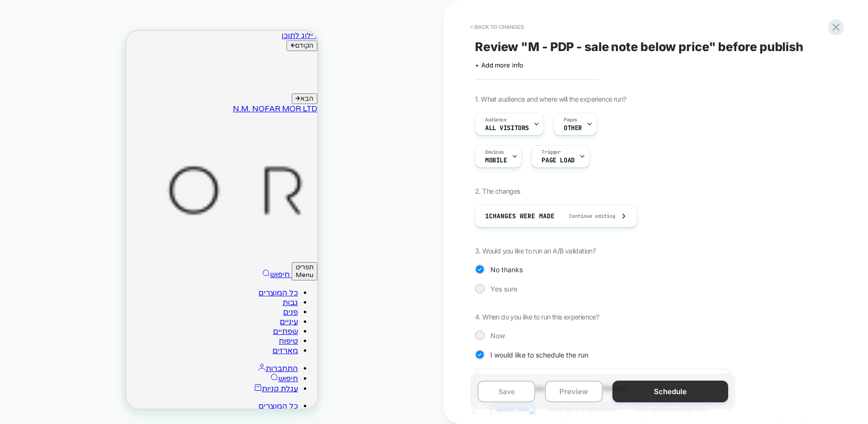 The height and width of the screenshot is (424, 868). Describe the element at coordinates (178, 15) in the screenshot. I see `span: הקודם` at that location.